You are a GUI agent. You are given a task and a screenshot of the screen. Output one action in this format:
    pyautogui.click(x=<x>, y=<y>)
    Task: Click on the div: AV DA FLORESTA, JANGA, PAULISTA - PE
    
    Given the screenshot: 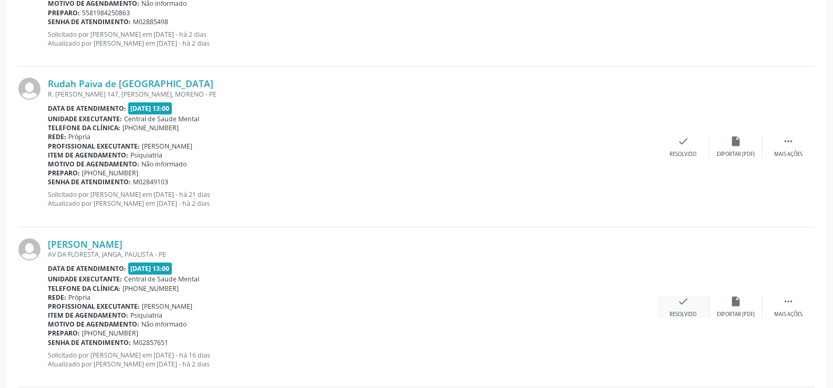 What is the action you would take?
    pyautogui.click(x=352, y=254)
    